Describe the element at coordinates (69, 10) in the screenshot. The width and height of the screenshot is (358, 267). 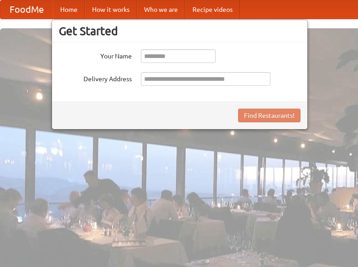
I see `a: Home` at that location.